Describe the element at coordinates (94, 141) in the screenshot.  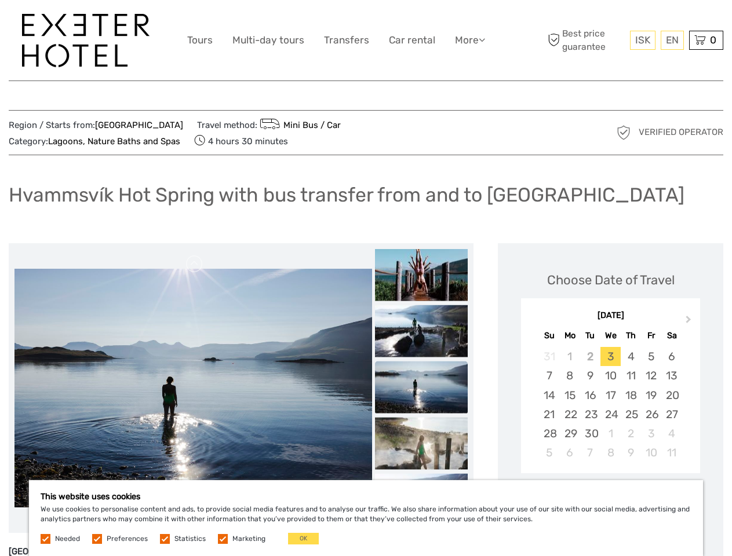
I see `span: Category:` at that location.